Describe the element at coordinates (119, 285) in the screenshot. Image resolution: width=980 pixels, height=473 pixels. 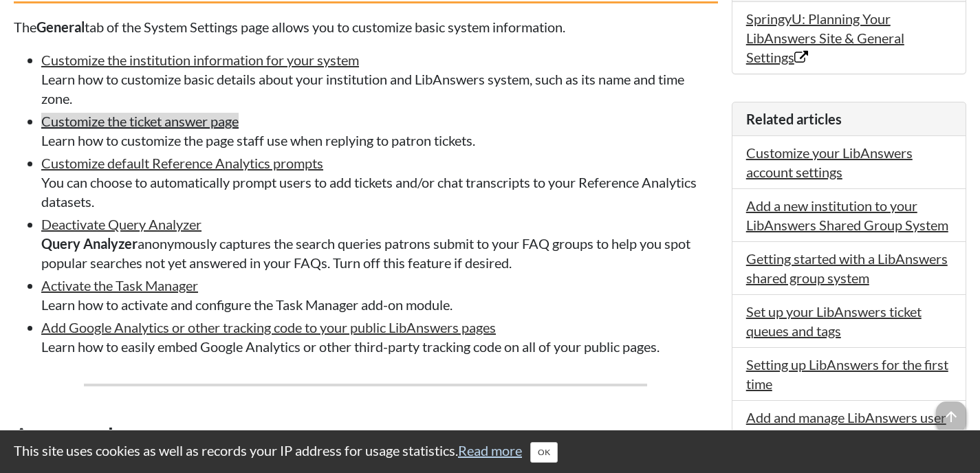
I see `a: Activate the Task Manager` at that location.